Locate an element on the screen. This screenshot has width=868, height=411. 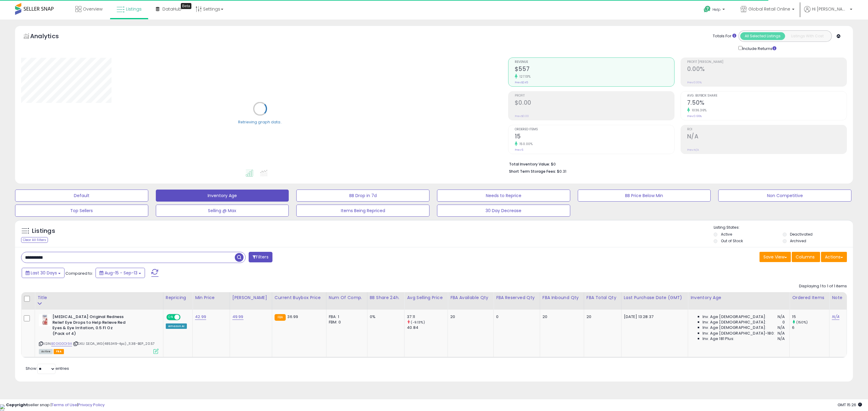
span: Ordered Items is located at coordinates (594, 130).